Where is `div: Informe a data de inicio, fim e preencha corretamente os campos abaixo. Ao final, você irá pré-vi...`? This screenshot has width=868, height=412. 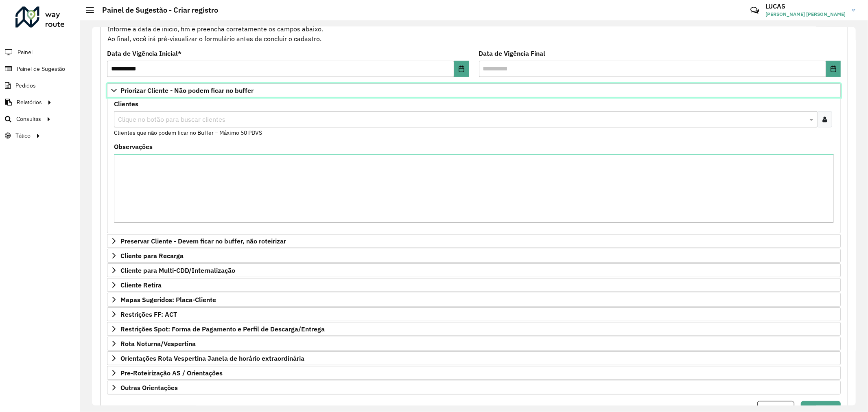
div: Informe a data de inicio, fim e preencha corretamente os campos abaixo. Ao final, você irá pré-vi... is located at coordinates (473, 29).